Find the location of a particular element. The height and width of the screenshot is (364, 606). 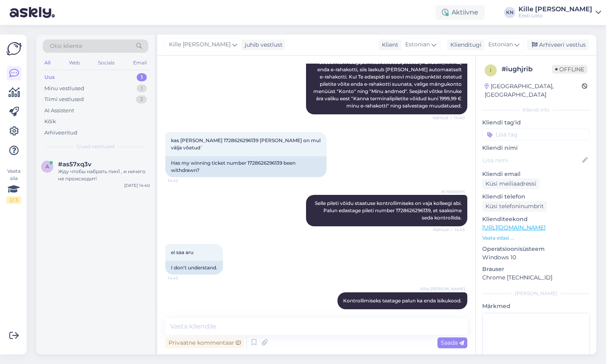

span: Otsi kliente is located at coordinates (66, 46).